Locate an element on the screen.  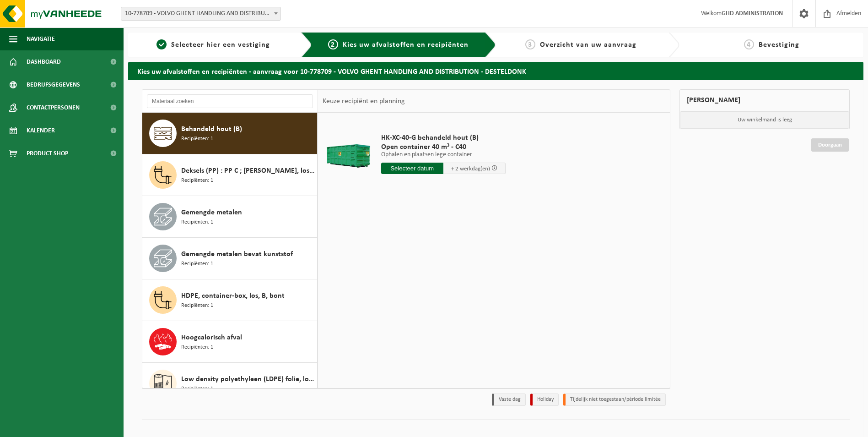
h2: Kies uw afvalstoffen en recipiënten - aanvraag voor 10-778709 - VOLVO GHENT HANDLING AND DISTRIBU... is located at coordinates (495, 71).